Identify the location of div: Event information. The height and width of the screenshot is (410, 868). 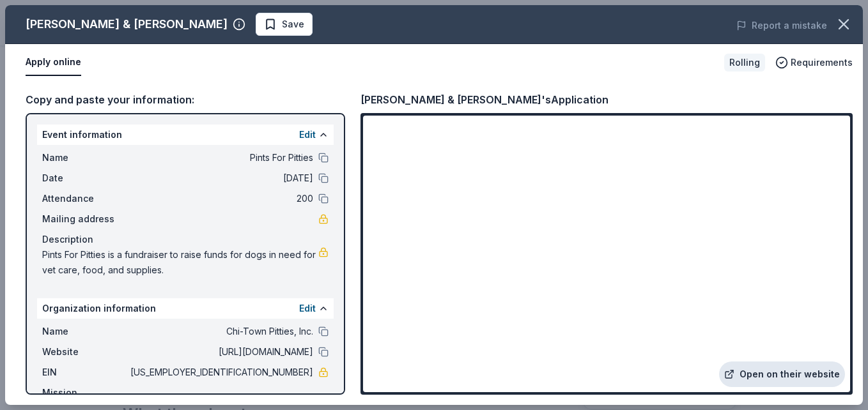
(185, 134).